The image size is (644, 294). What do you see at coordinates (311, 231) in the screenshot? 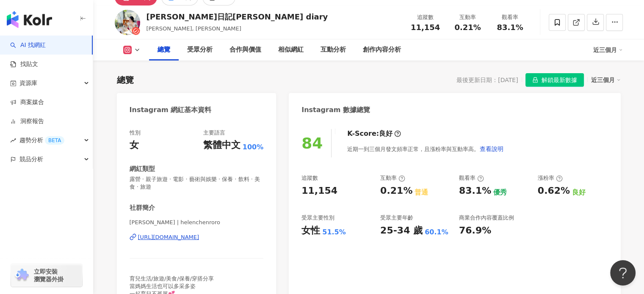
I see `div: 女性` at bounding box center [311, 231].